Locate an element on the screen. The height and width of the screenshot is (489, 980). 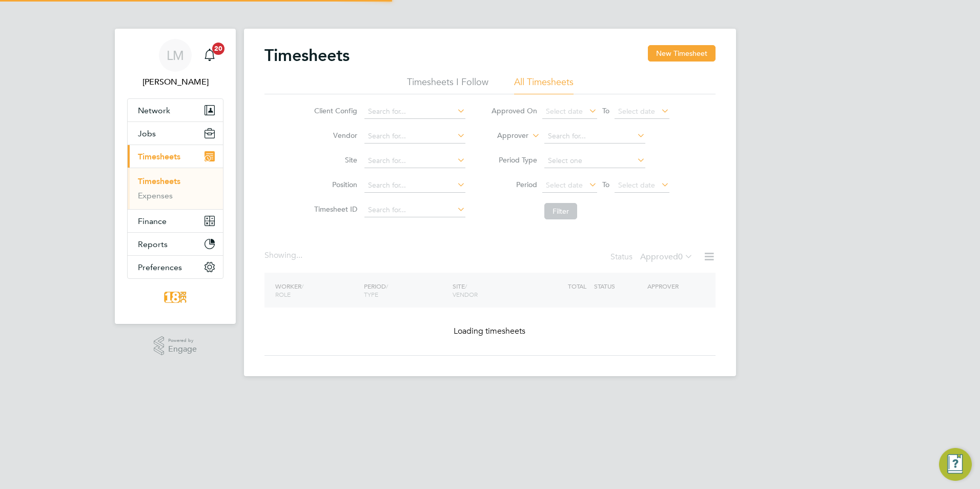
a: Expenses is located at coordinates (155, 195).